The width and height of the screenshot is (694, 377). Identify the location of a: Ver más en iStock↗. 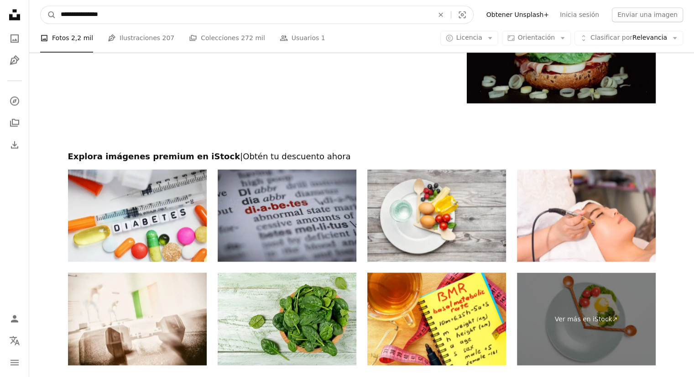
(586, 318).